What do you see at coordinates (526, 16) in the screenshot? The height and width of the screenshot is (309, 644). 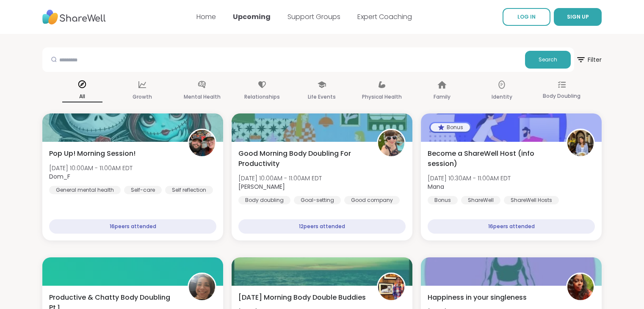 I see `span: LOG IN` at bounding box center [526, 16].